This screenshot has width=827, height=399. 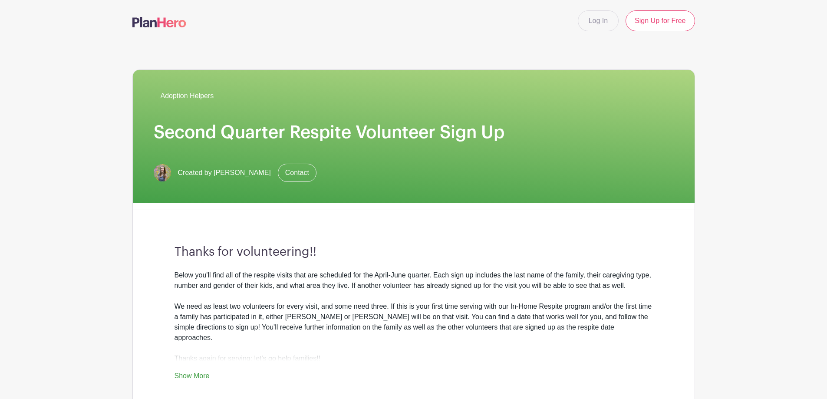 I want to click on a: Sign Up for Free, so click(x=660, y=21).